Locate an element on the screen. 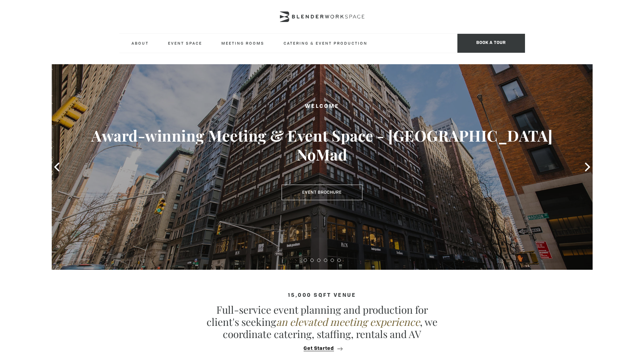 The width and height of the screenshot is (644, 360). a: Catering & Event Production is located at coordinates (325, 43).